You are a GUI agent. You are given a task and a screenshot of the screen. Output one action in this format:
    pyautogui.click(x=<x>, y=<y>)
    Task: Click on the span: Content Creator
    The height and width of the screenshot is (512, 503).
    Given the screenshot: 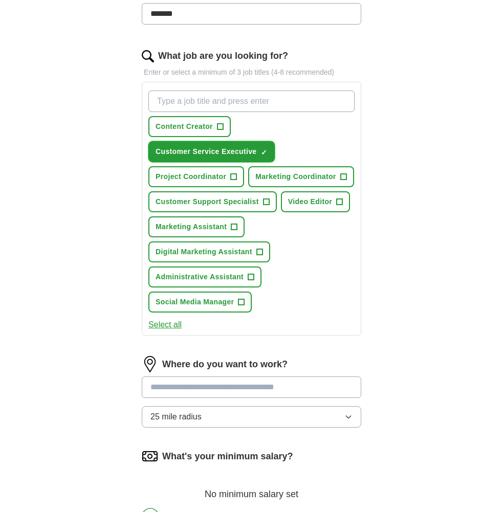 What is the action you would take?
    pyautogui.click(x=184, y=126)
    